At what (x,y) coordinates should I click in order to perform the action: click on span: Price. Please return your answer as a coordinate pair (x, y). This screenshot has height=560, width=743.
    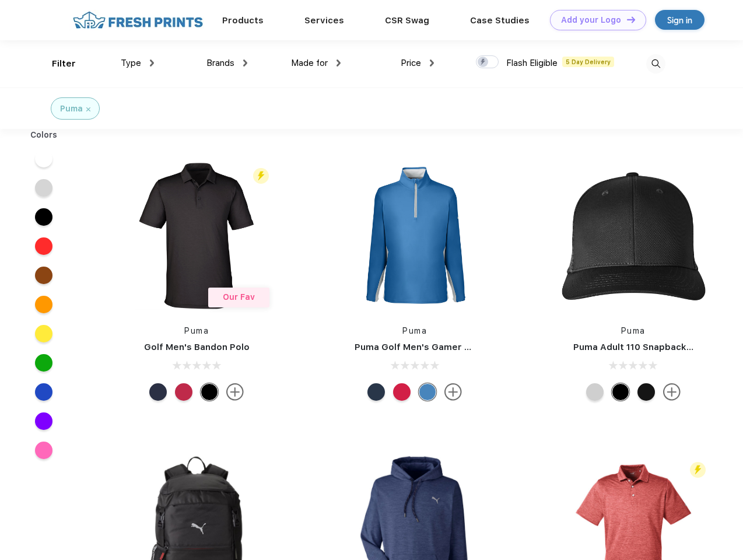
    Looking at the image, I should click on (411, 63).